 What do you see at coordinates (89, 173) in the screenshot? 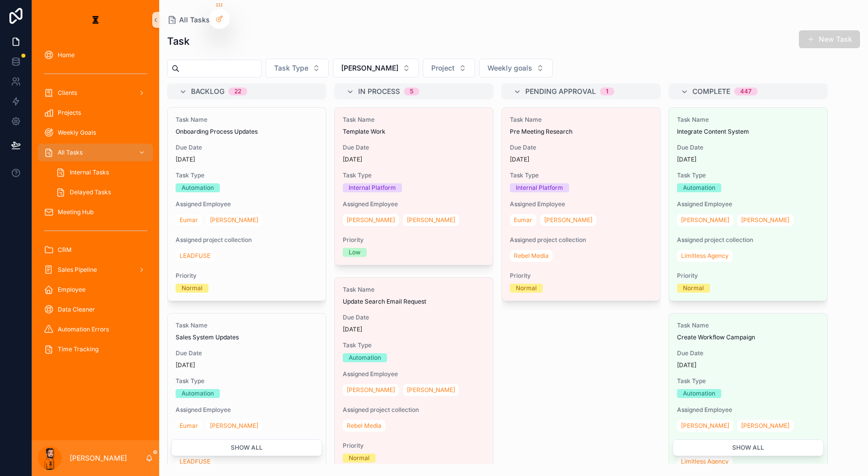
I see `span: Internal Tasks` at bounding box center [89, 173].